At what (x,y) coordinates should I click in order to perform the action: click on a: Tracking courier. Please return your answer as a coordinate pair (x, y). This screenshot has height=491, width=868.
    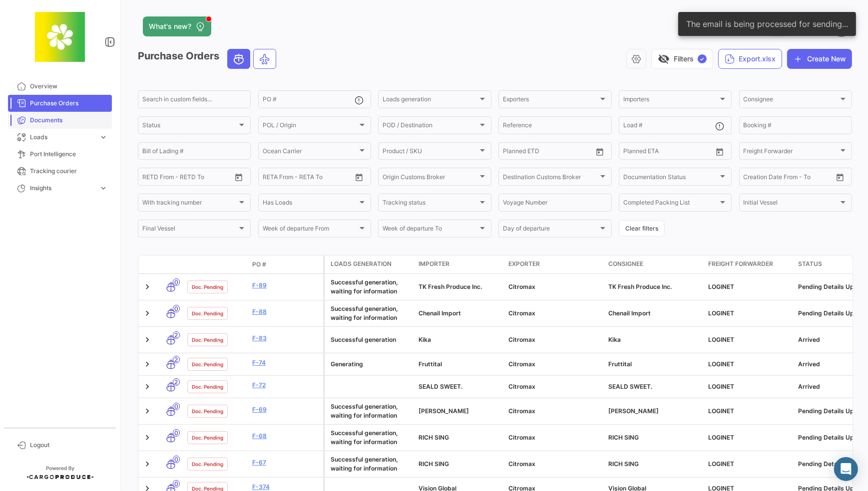
    Looking at the image, I should click on (60, 172).